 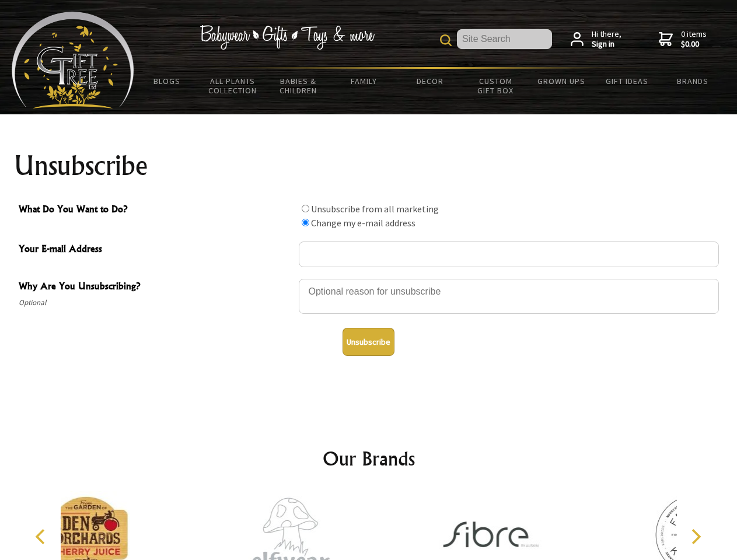 I want to click on input: Site Search, so click(x=504, y=39).